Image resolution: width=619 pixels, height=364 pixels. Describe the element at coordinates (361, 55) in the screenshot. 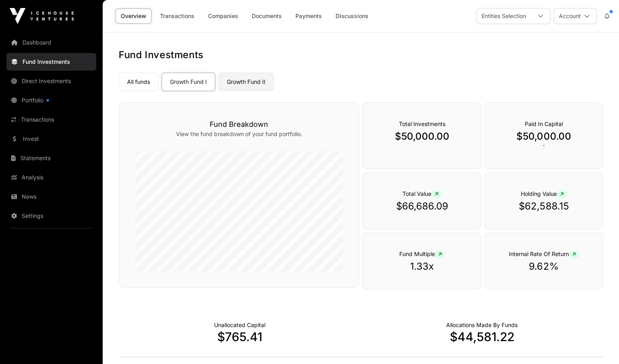

I see `h1: Fund Investments` at that location.